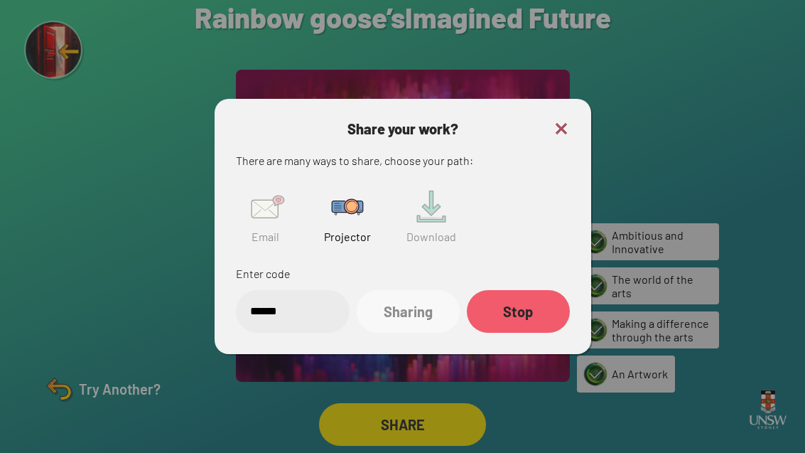 The image size is (805, 453). Describe the element at coordinates (408, 311) in the screenshot. I see `div: Sharing` at that location.